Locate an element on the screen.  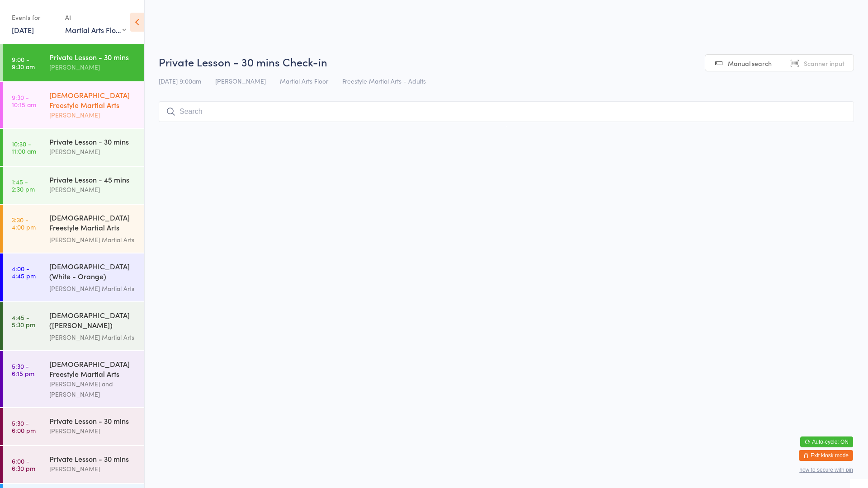
button: how to secure with pin is located at coordinates (826, 470).